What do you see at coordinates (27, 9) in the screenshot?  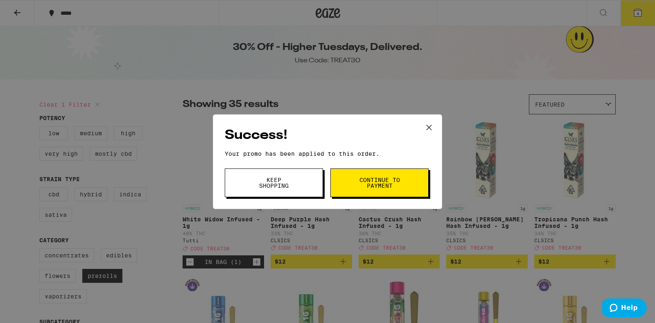 I see `span: Help` at bounding box center [27, 9].